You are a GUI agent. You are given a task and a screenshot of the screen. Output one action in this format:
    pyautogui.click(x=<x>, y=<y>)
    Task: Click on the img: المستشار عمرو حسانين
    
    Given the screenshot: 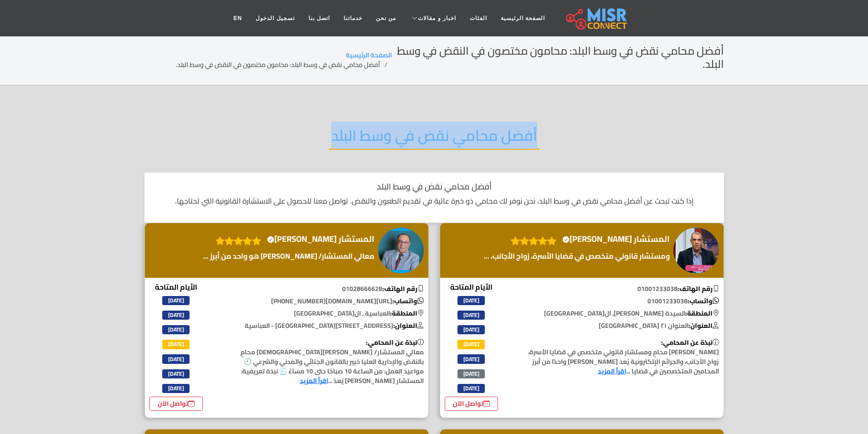 What is the action you would take?
    pyautogui.click(x=696, y=250)
    